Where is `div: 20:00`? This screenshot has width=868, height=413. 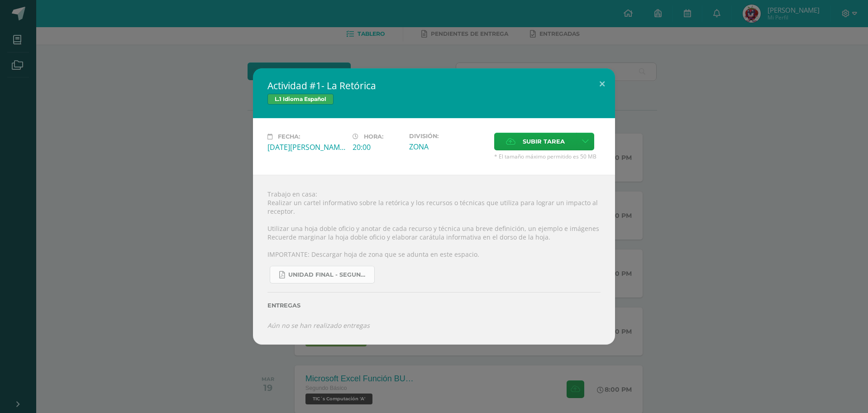
div: 20:00 is located at coordinates (377, 147).